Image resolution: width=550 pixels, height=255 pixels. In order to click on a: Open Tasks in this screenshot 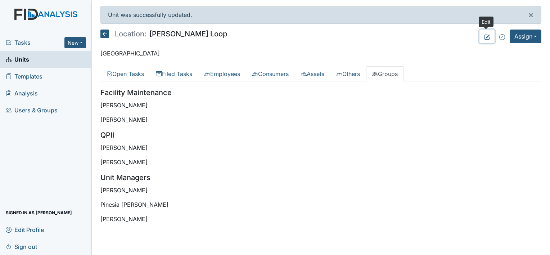, I will do `click(125, 74)`.